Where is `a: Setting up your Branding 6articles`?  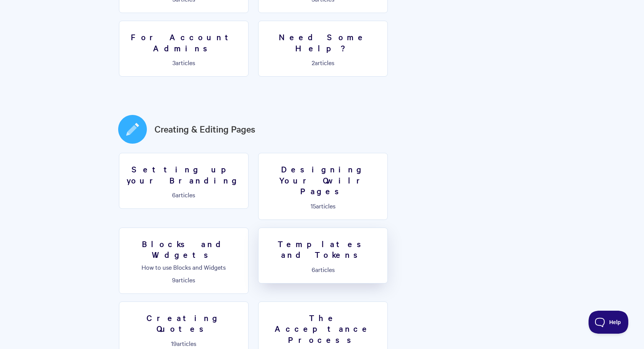
a: Setting up your Branding 6articles is located at coordinates (184, 181).